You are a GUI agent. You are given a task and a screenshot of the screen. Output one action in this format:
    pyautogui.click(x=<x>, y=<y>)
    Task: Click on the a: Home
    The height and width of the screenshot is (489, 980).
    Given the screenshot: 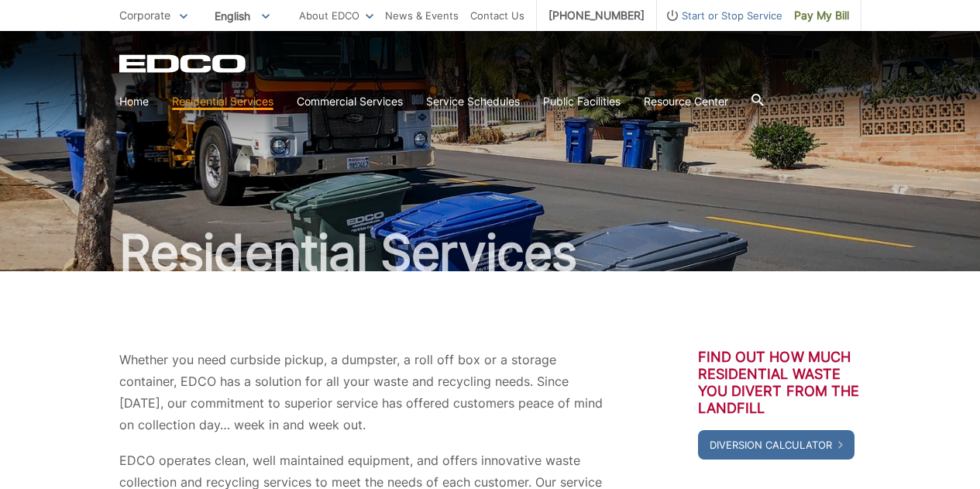 What is the action you would take?
    pyautogui.click(x=134, y=101)
    